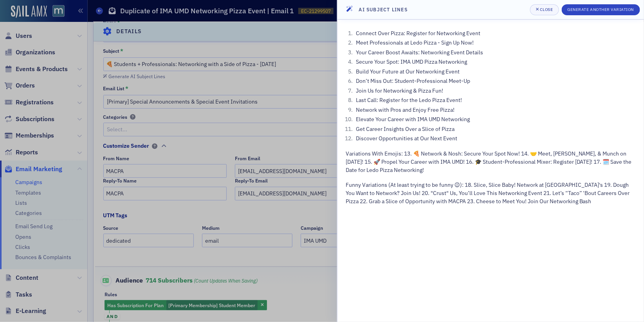  What do you see at coordinates (495, 129) in the screenshot?
I see `li: Get Career Insights Over a Slice of Pizza` at bounding box center [495, 129].